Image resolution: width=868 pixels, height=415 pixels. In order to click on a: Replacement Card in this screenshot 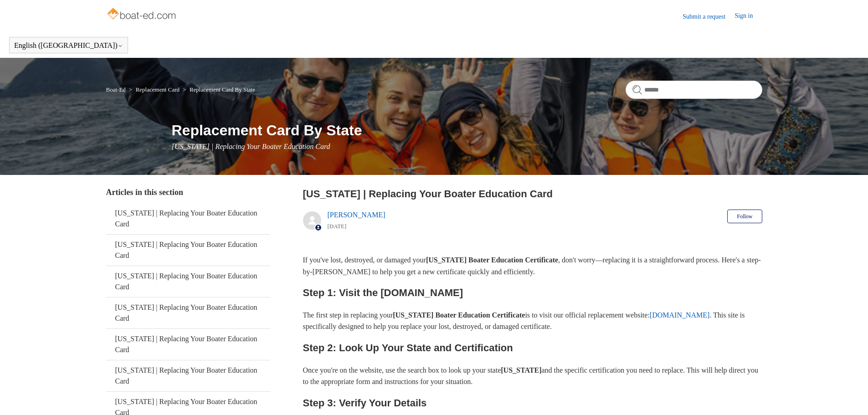, I will do `click(158, 89)`.